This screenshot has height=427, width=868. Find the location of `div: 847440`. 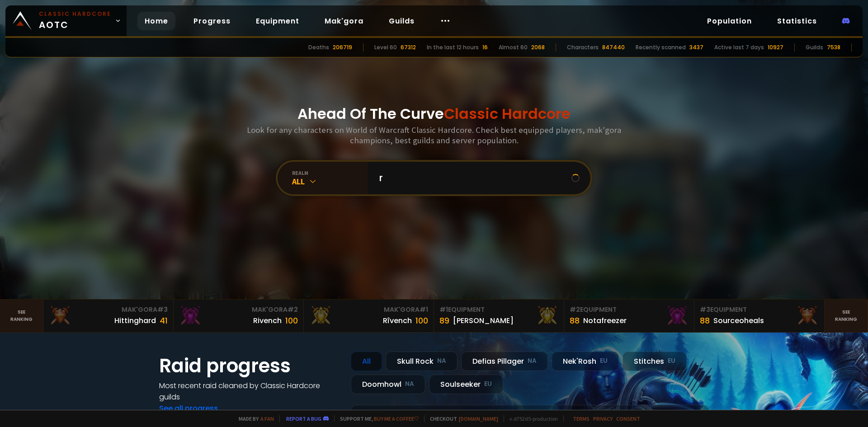

div: 847440 is located at coordinates (613, 47).